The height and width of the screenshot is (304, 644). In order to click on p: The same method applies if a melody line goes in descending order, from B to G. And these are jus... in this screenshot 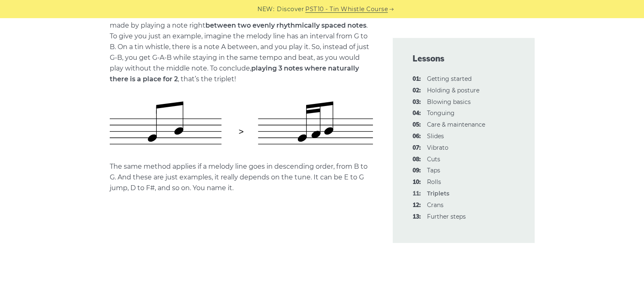, I will do `click(241, 177)`.